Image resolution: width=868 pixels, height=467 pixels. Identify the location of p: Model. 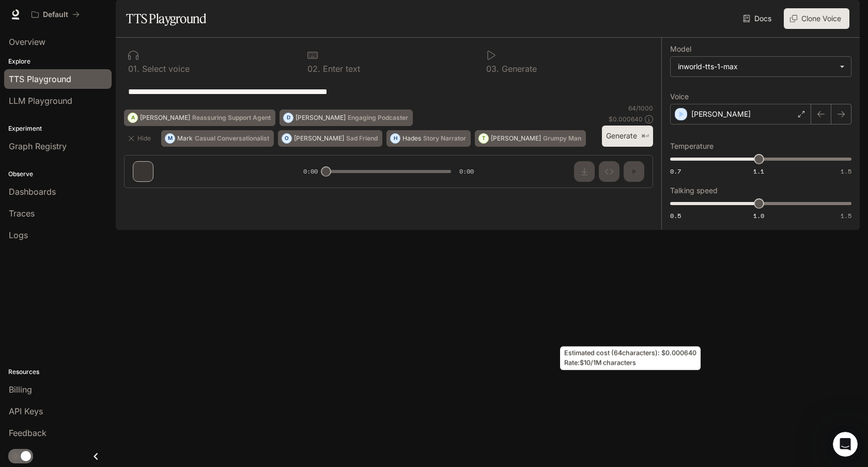
(680, 49).